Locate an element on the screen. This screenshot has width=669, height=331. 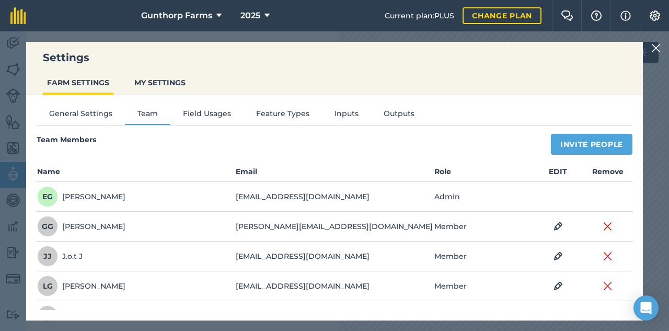
img: A question mark icon is located at coordinates (596, 16).